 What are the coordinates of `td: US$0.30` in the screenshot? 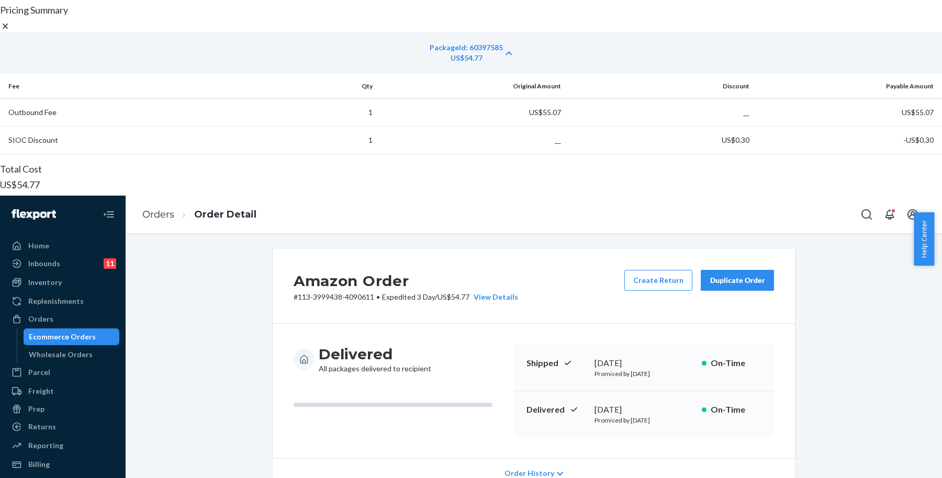 It's located at (660, 140).